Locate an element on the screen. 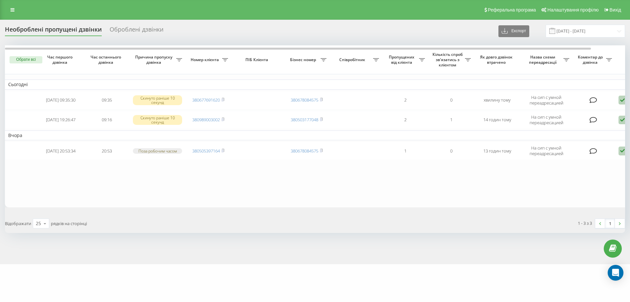  td: 13 годин тому is located at coordinates (497, 151).